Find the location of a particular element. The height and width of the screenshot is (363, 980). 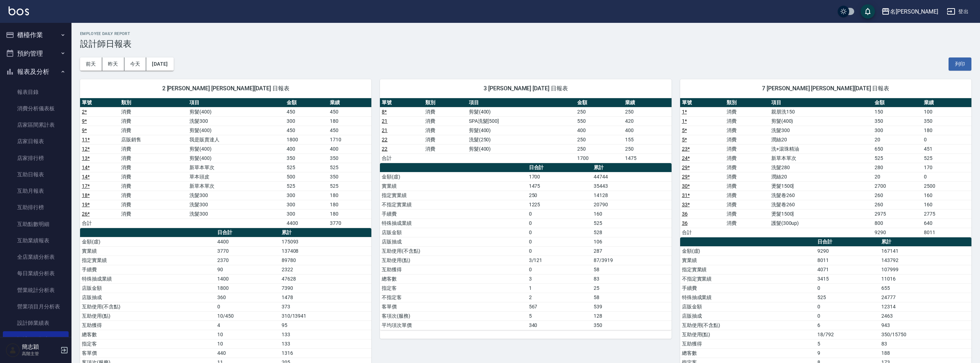

td: 107999 is located at coordinates (925, 270).